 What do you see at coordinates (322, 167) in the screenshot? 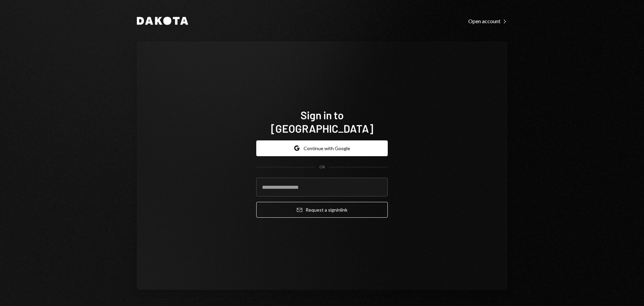
I see `div: OR` at bounding box center [322, 167].